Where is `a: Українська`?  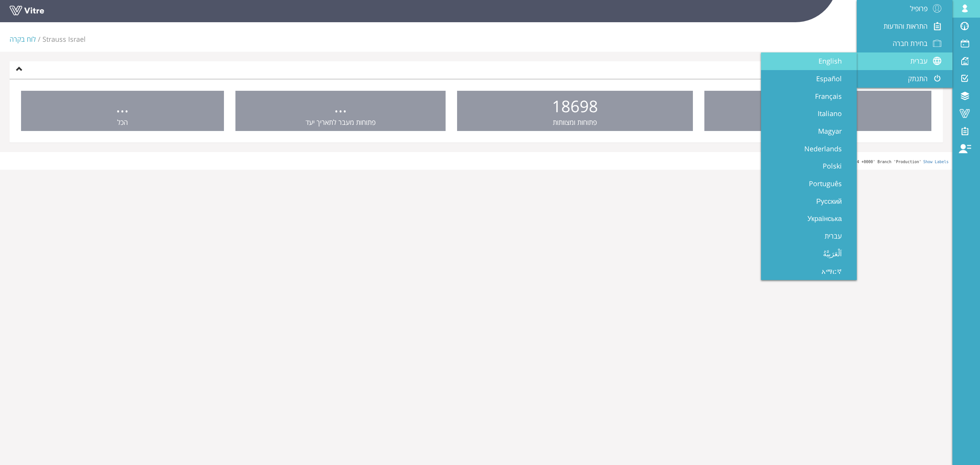
a: Українська is located at coordinates (809, 219).